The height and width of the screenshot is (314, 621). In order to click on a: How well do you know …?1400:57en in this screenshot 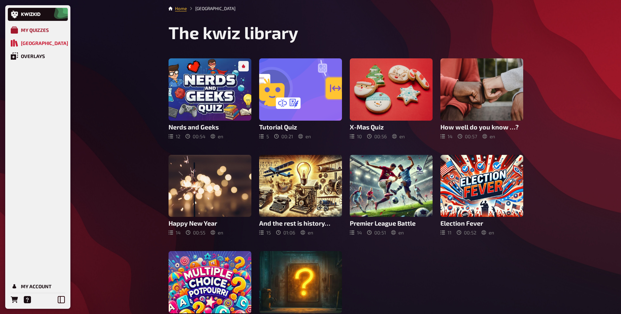, I will do `click(482, 99)`.